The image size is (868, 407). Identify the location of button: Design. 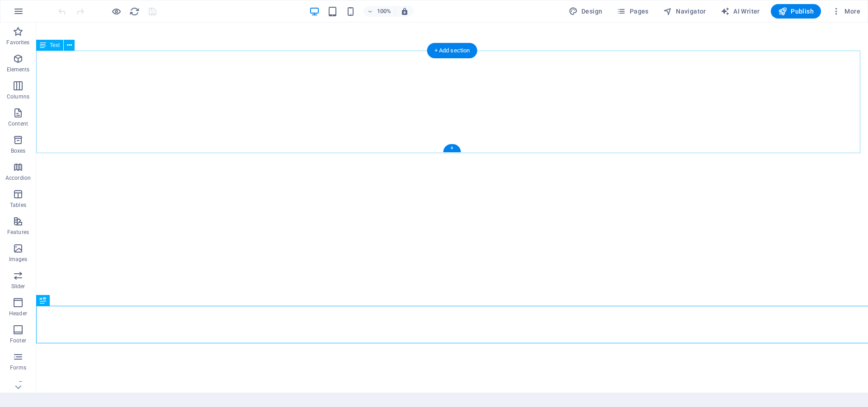
(585, 11).